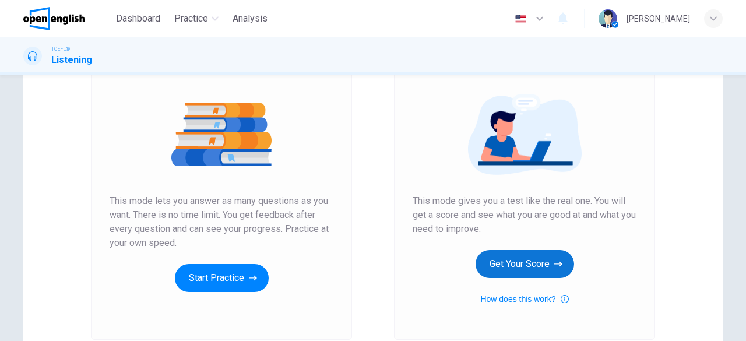  What do you see at coordinates (138, 19) in the screenshot?
I see `button: Dashboard` at bounding box center [138, 19].